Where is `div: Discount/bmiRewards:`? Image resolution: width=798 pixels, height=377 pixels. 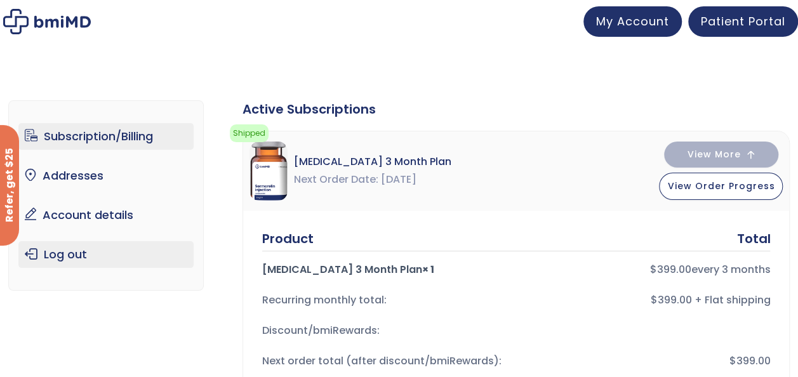 div: Discount/bmiRewards: is located at coordinates (384, 331).